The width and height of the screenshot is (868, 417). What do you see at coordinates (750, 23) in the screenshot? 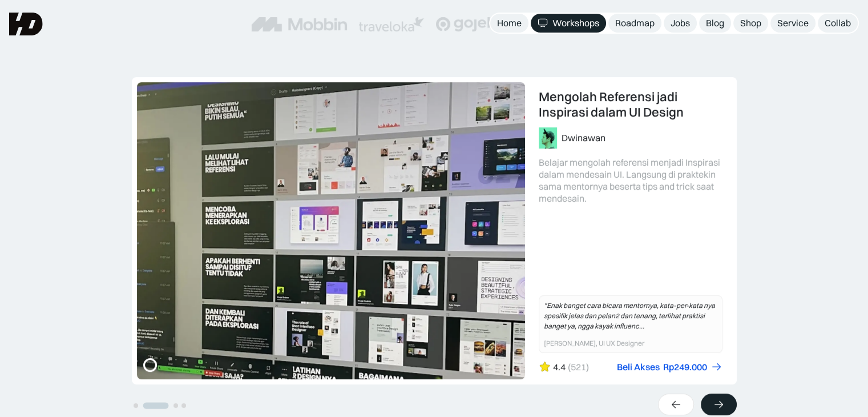
I see `a: Shop` at bounding box center [750, 23].